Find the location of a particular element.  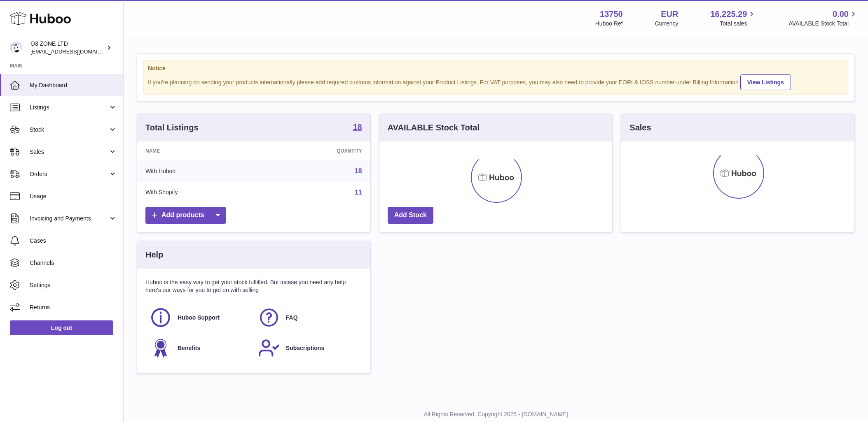

span: Sales is located at coordinates (69, 152).